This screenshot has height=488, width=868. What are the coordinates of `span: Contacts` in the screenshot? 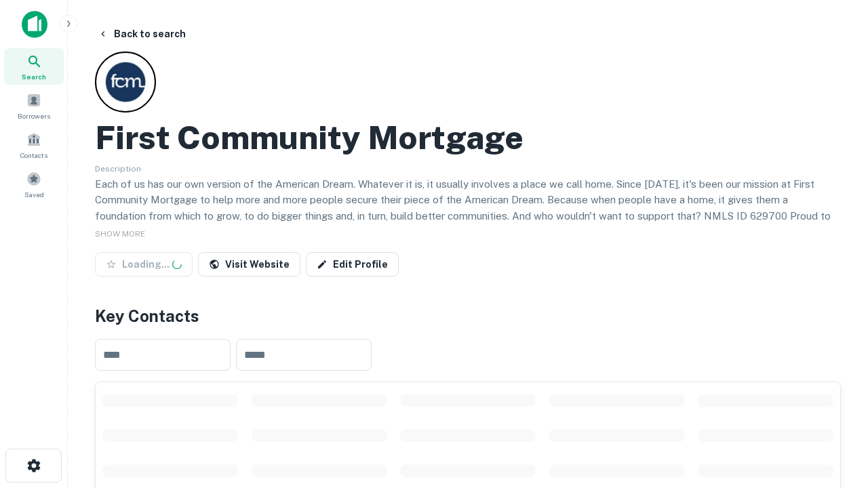 It's located at (34, 156).